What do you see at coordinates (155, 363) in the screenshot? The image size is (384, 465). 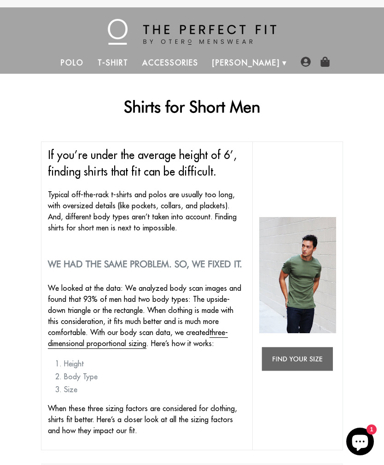 I see `li: Height` at bounding box center [155, 363].